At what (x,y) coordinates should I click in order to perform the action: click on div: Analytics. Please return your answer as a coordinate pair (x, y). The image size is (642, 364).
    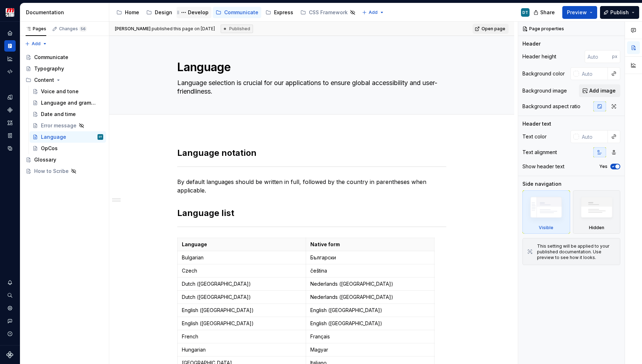
    Looking at the image, I should click on (10, 58).